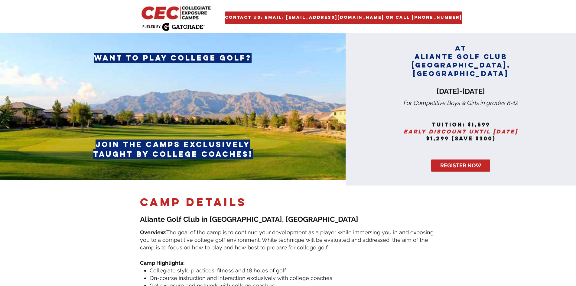 This screenshot has width=576, height=286. I want to click on span: camp DETAILS, so click(193, 202).